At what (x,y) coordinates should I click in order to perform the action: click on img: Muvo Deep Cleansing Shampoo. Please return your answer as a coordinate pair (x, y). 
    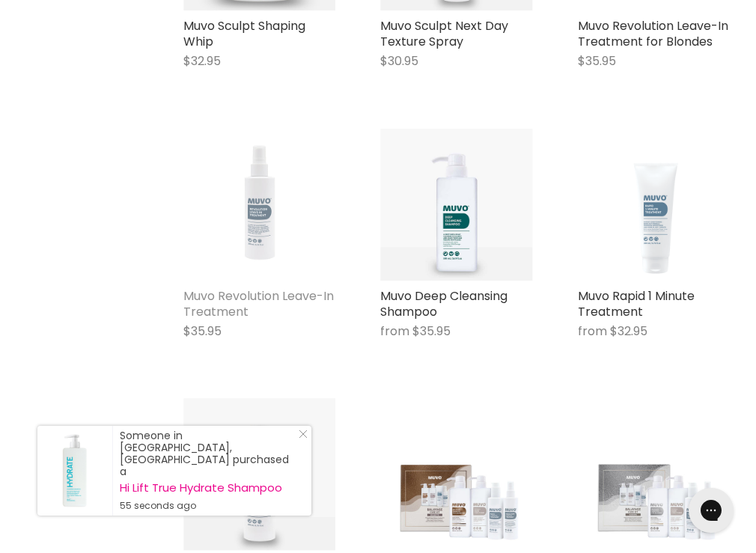
    Looking at the image, I should click on (456, 204).